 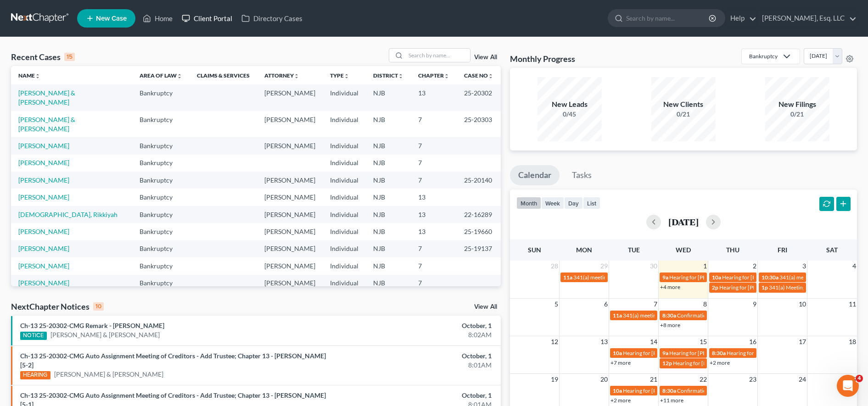 I want to click on a: Help, so click(x=741, y=19).